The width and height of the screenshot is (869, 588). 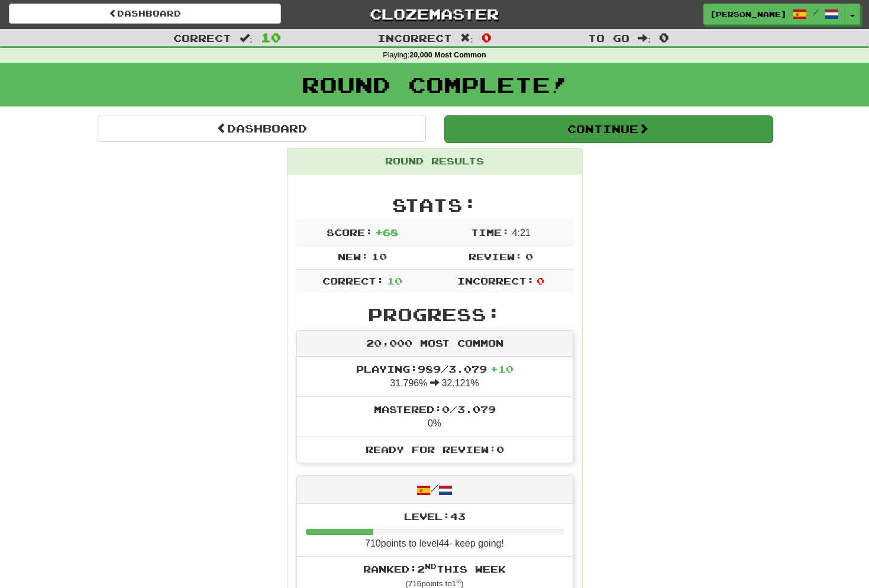 What do you see at coordinates (490, 232) in the screenshot?
I see `span: Time:` at bounding box center [490, 232].